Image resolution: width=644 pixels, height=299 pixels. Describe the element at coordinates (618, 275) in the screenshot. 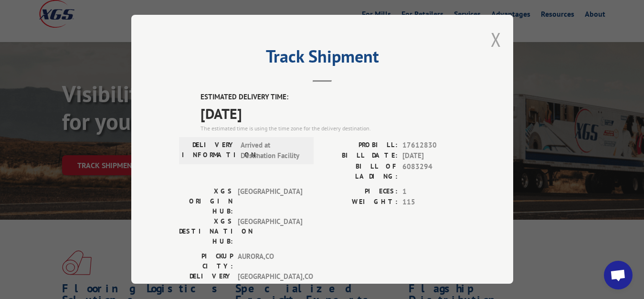

I see `div: Open chat` at that location.